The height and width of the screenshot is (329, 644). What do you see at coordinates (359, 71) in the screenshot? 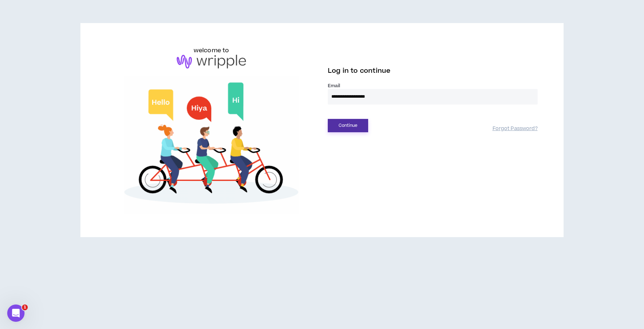
I see `span: Log in to continue` at bounding box center [359, 71].